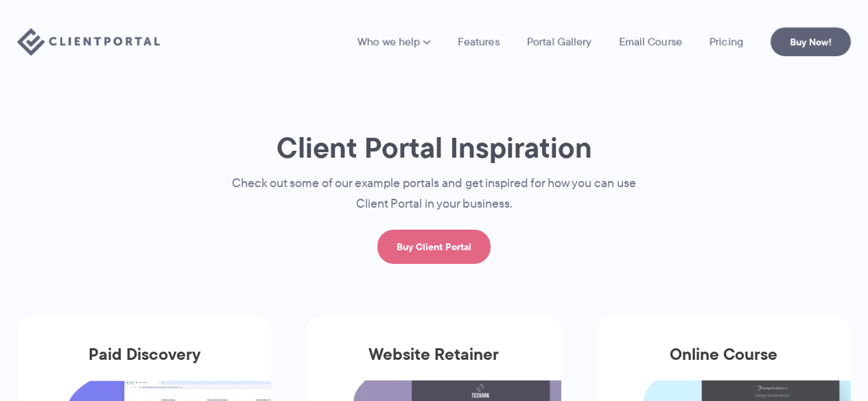  What do you see at coordinates (144, 363) in the screenshot?
I see `h3: Paid Discovery` at bounding box center [144, 363].